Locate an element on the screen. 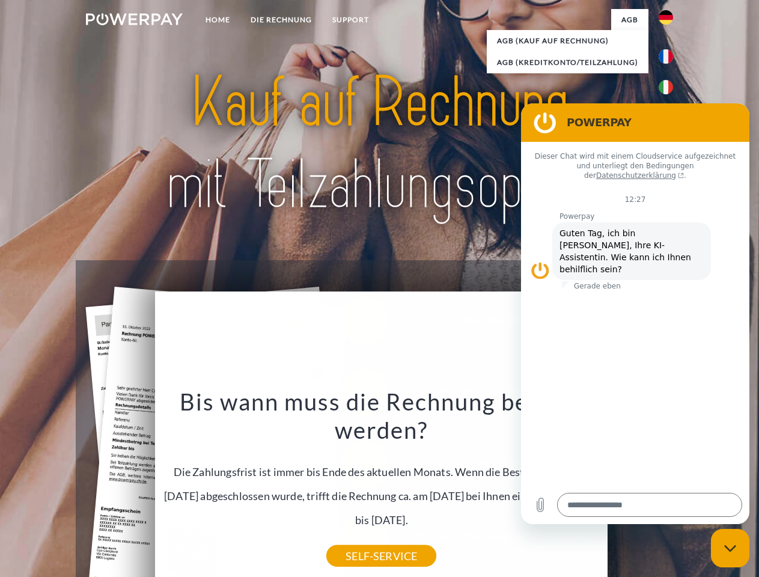 Image resolution: width=759 pixels, height=577 pixels. img: logo-powerpay-white.svg is located at coordinates (134, 19).